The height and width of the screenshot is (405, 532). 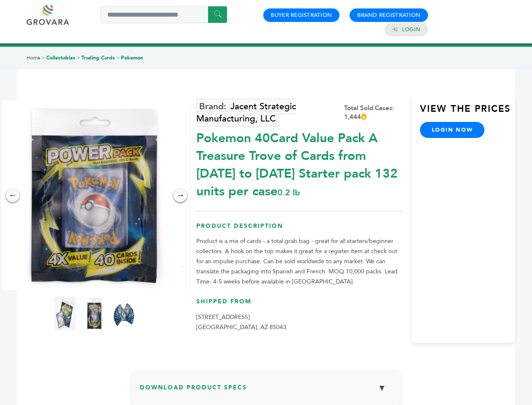 I want to click on div: Total Sold Cases: 1,444, so click(x=374, y=113).